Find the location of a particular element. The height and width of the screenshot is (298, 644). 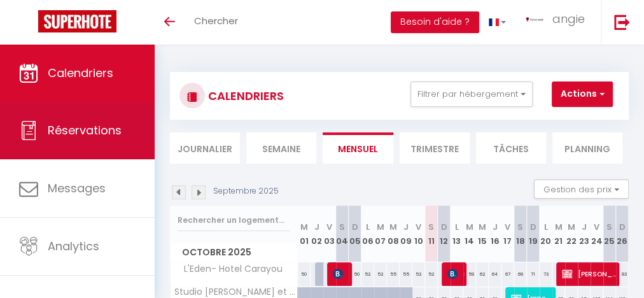

li: Mensuel is located at coordinates (358, 148).